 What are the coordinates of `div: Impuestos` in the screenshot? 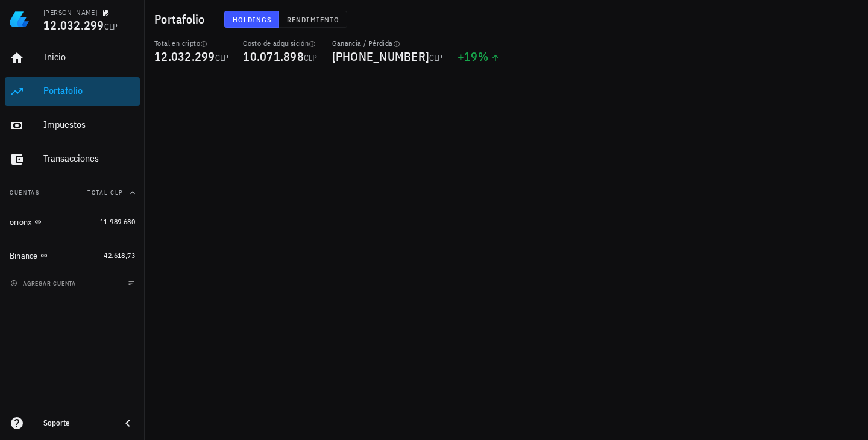 It's located at (89, 124).